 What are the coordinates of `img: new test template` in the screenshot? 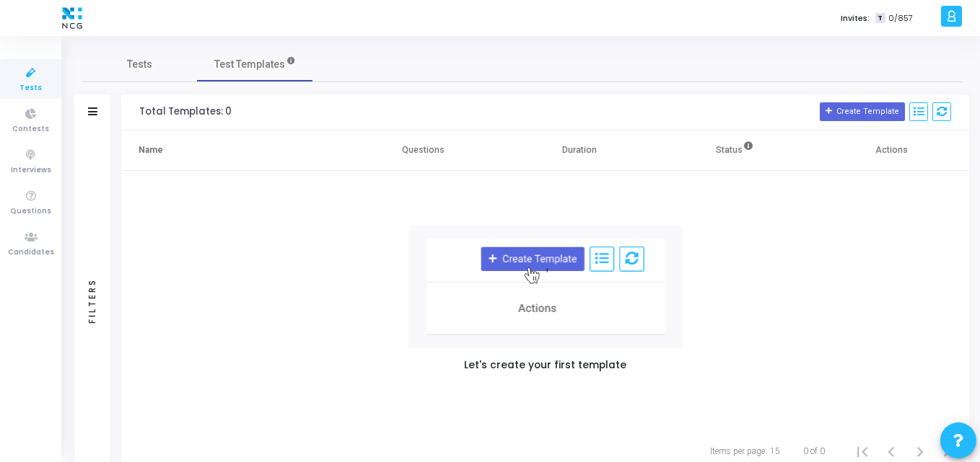 It's located at (545, 287).